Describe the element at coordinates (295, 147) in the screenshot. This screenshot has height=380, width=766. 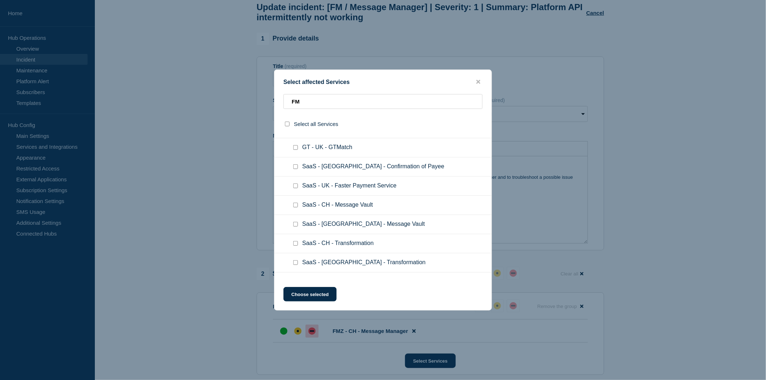
I see `input: GT - UK - GTMatch checkbox` at that location.